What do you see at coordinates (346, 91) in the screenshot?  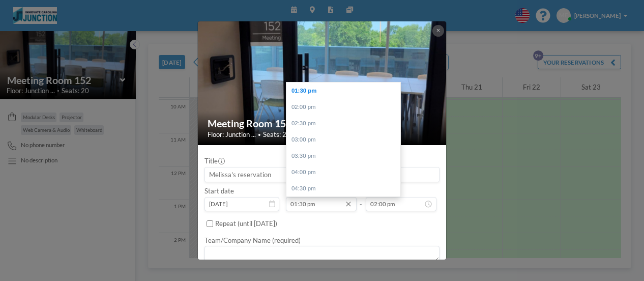 I see `div: 01:30 pm` at bounding box center [346, 91].